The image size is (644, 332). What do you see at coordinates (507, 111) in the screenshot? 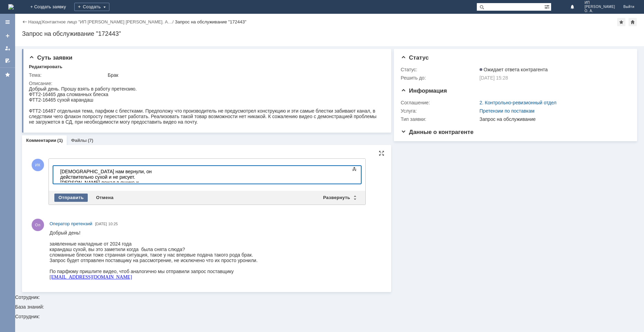
I see `a: Претензии по поставкам` at bounding box center [507, 111].